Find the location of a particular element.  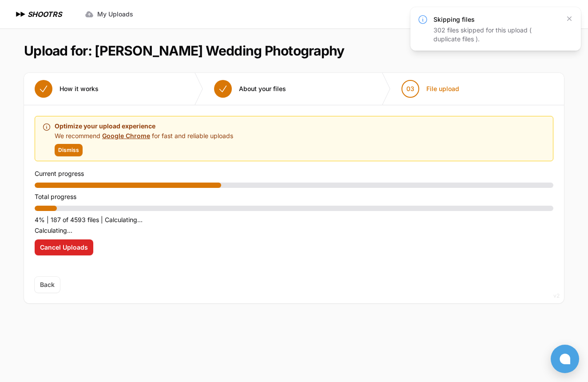

span: How it works is located at coordinates (79, 89).